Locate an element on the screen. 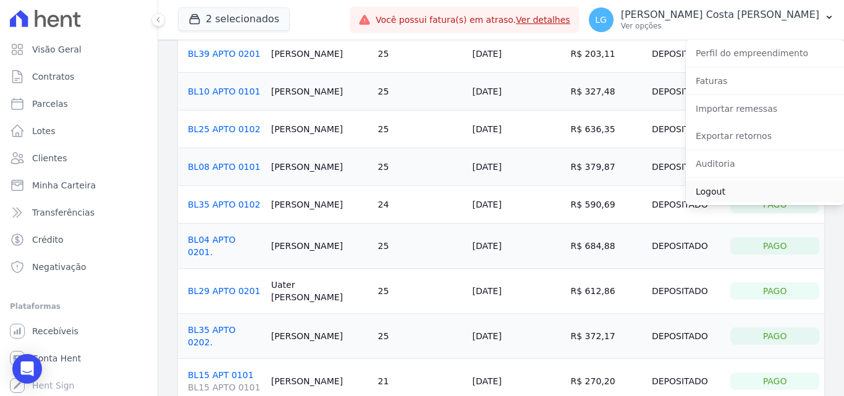 The image size is (844, 396). a: Crédito is located at coordinates (78, 240).